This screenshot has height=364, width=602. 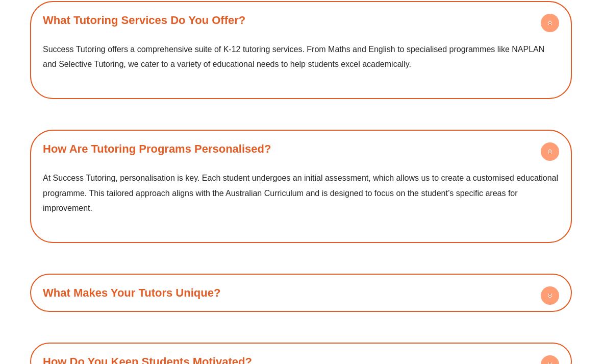 What do you see at coordinates (131, 293) in the screenshot?
I see `a: What Makes Your Tutors Unique?` at bounding box center [131, 293].